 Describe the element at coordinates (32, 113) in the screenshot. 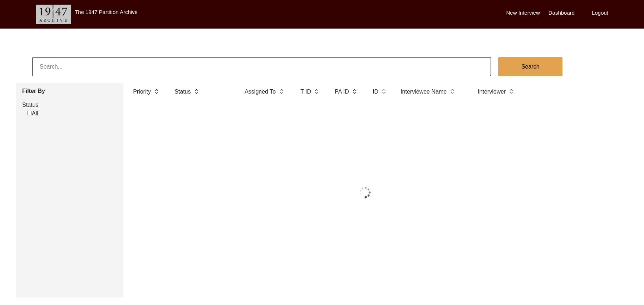

I see `label: All` at that location.